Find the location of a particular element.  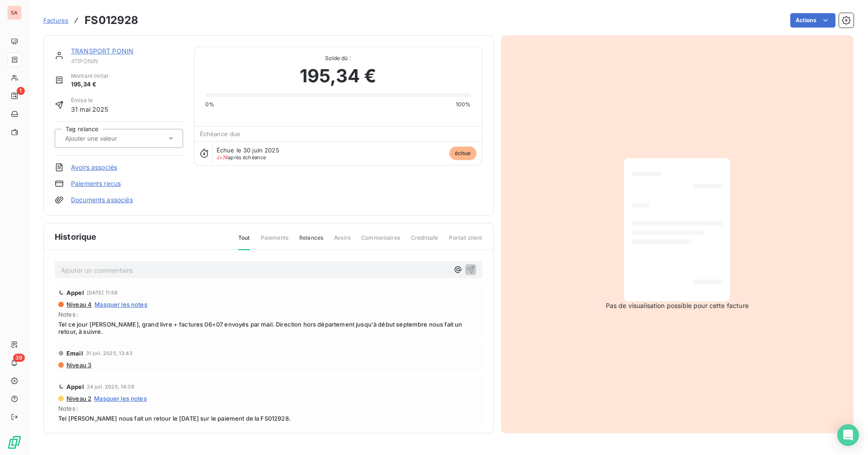

span: 0% is located at coordinates (210, 105).